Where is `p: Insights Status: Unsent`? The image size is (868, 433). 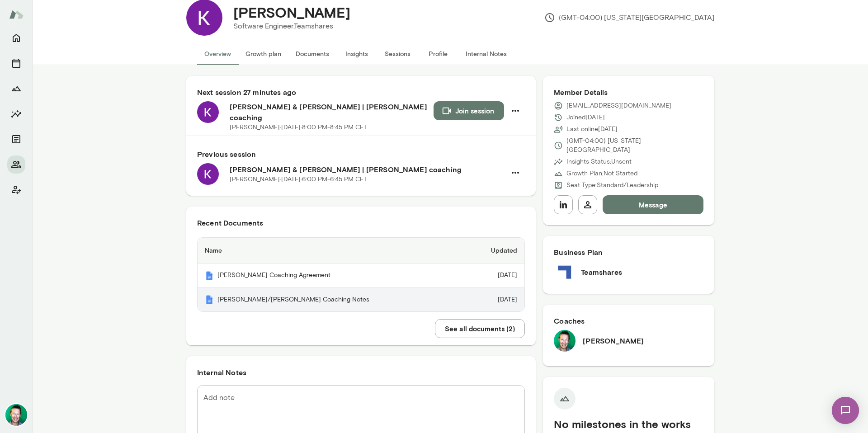
p: Insights Status: Unsent is located at coordinates (599, 162).